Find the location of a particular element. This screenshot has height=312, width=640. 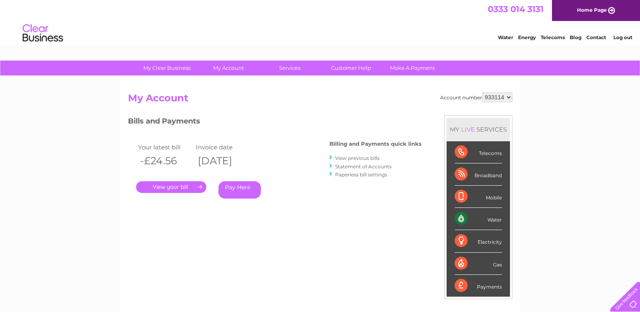

h2: My Account is located at coordinates (320, 100).